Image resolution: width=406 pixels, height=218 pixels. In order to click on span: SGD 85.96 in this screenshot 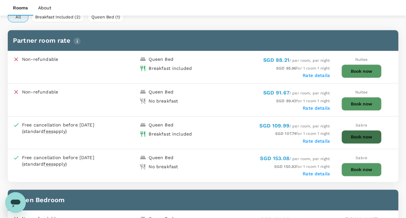, I will do `click(286, 68)`.